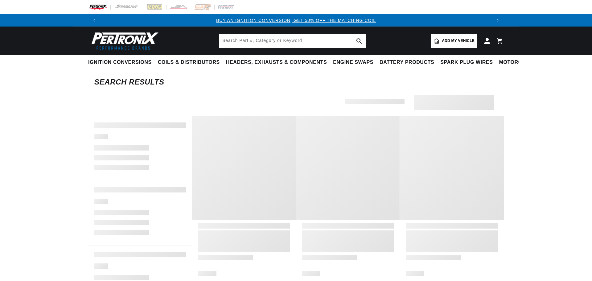 This screenshot has height=281, width=592. Describe the element at coordinates (94, 20) in the screenshot. I see `button: Translation missing: en.sections.announcements.previous_announcement` at that location.